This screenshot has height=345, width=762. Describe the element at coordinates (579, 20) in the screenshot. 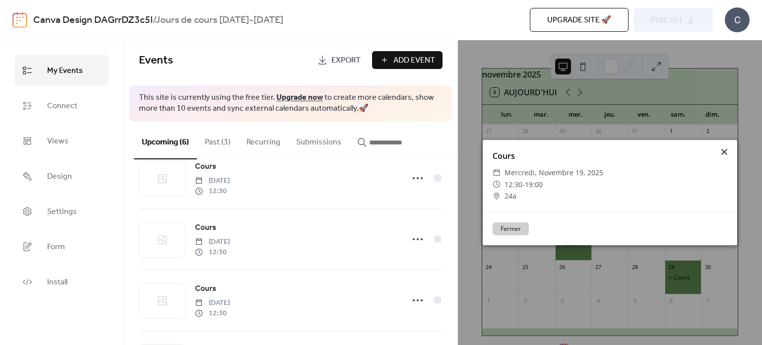

I see `span: Upgrade site 🚀` at that location.